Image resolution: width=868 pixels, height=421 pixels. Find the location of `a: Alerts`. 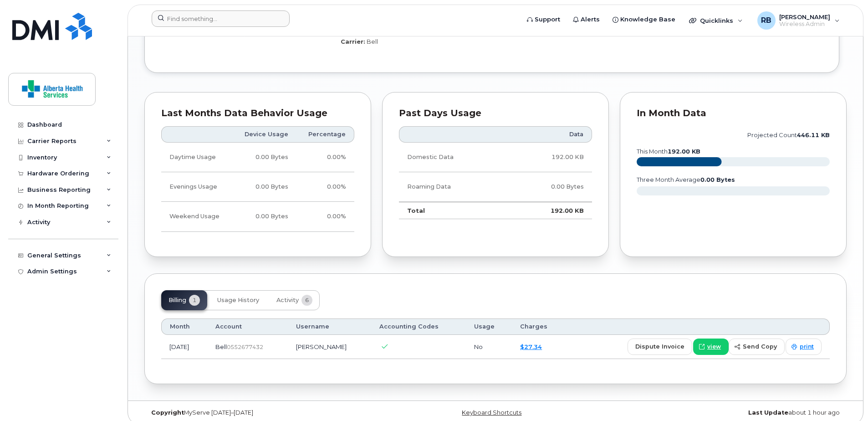

a: Alerts is located at coordinates (586, 19).